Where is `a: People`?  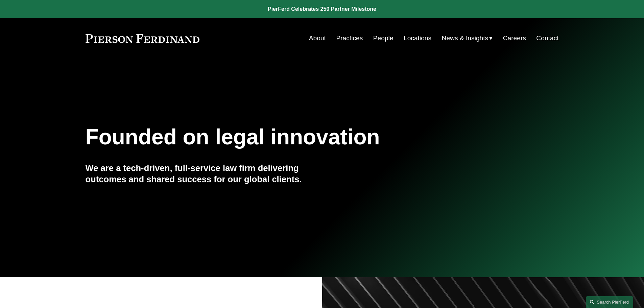 a: People is located at coordinates (383, 38).